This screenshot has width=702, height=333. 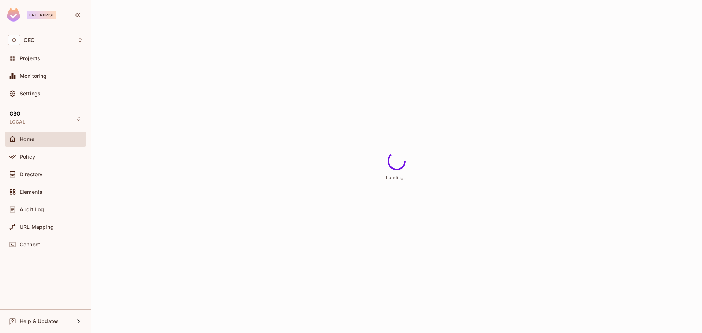 What do you see at coordinates (30, 58) in the screenshot?
I see `span: Projects` at bounding box center [30, 58].